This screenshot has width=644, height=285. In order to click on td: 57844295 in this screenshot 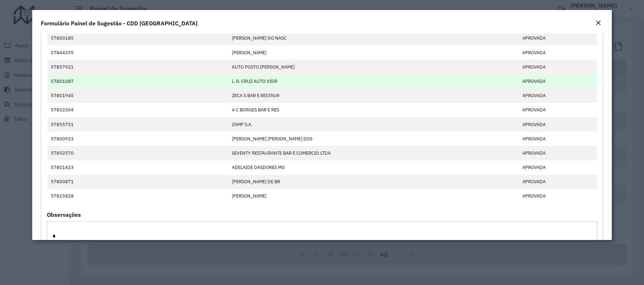, I will do `click(138, 53)`.